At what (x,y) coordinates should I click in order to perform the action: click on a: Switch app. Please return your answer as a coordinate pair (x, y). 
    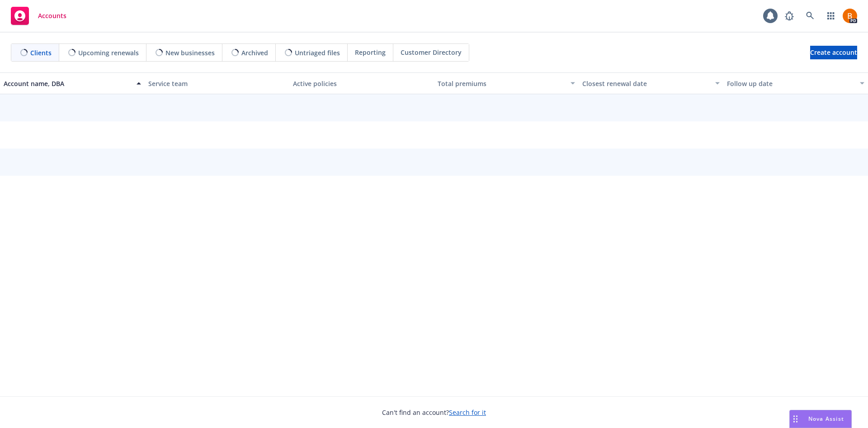
    Looking at the image, I should click on (831, 16).